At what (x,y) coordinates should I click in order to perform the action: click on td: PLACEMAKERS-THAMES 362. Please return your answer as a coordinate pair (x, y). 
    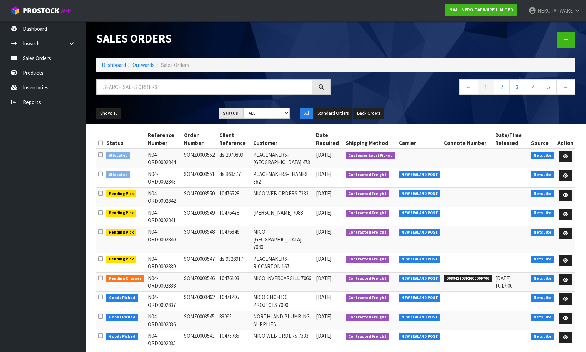
    Looking at the image, I should click on (283, 178).